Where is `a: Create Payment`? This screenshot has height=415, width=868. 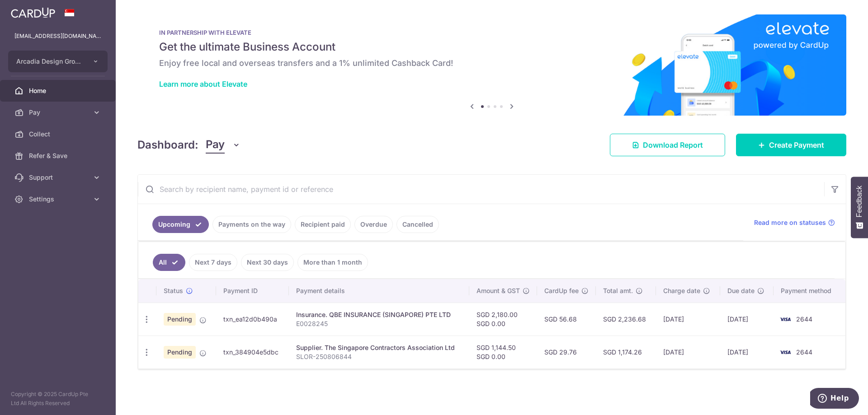
a: Create Payment is located at coordinates (791, 145).